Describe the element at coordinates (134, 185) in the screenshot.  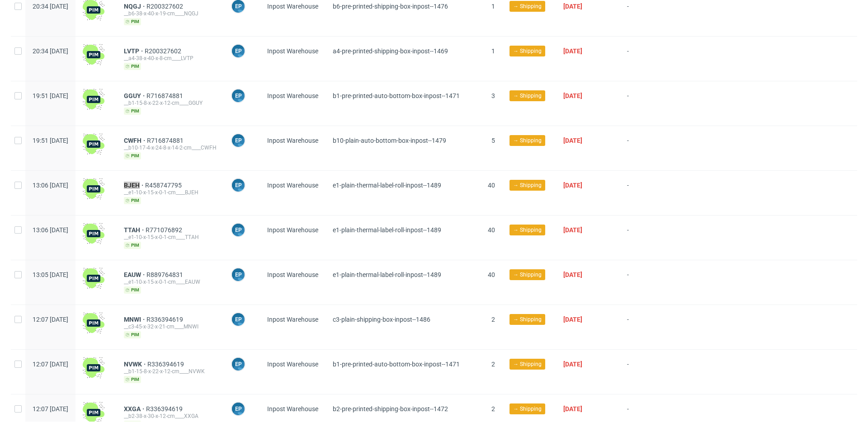
I see `span: BJEH` at that location.